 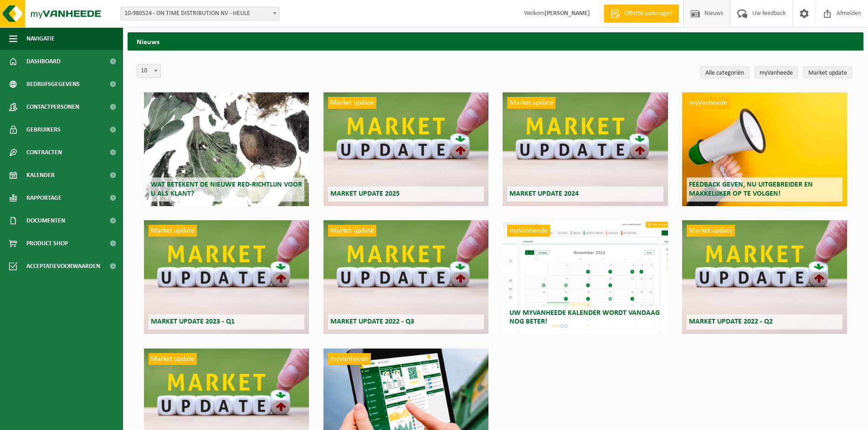 What do you see at coordinates (365, 194) in the screenshot?
I see `span: Market update 2025` at bounding box center [365, 194].